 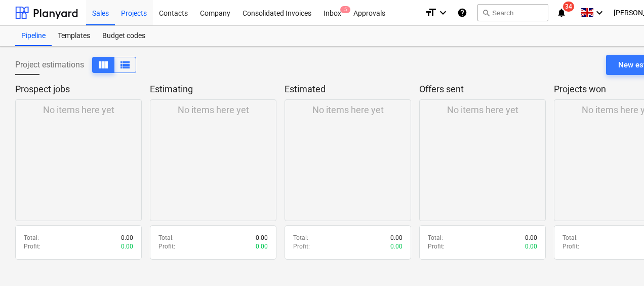 What do you see at coordinates (562, 13) in the screenshot?
I see `i: notifications` at bounding box center [562, 13].